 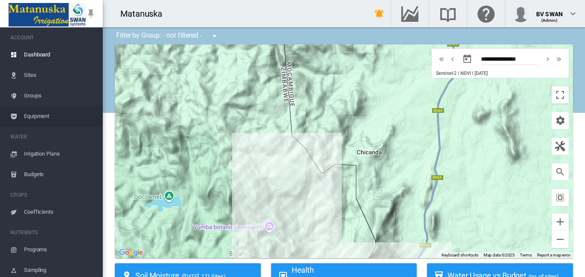 What do you see at coordinates (486, 14) in the screenshot?
I see `md-icon: Click here for help` at bounding box center [486, 14].